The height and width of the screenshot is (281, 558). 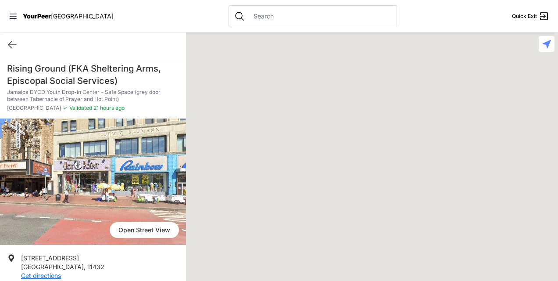 I want to click on input: Search, so click(x=320, y=16).